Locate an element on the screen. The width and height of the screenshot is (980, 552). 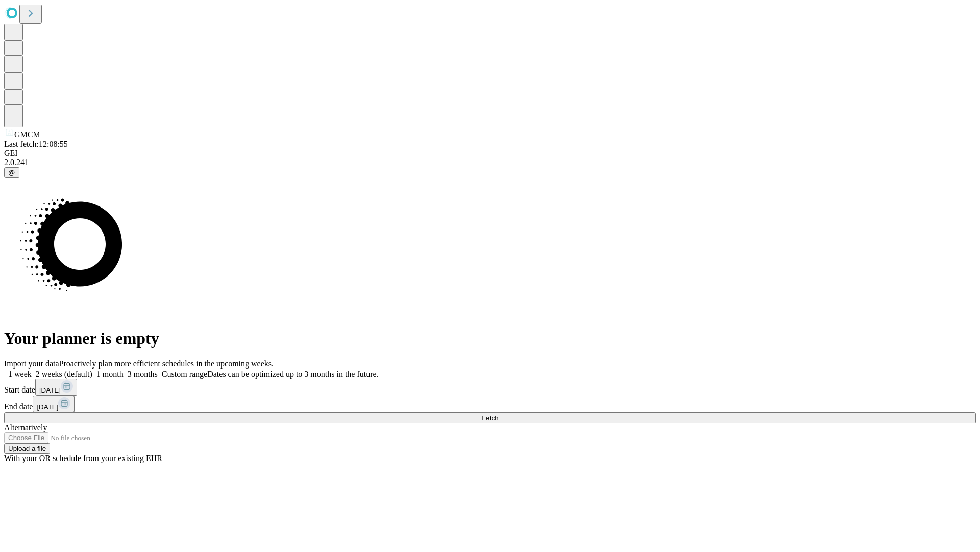
span: Last fetch: 12:08:55 is located at coordinates (36, 144).